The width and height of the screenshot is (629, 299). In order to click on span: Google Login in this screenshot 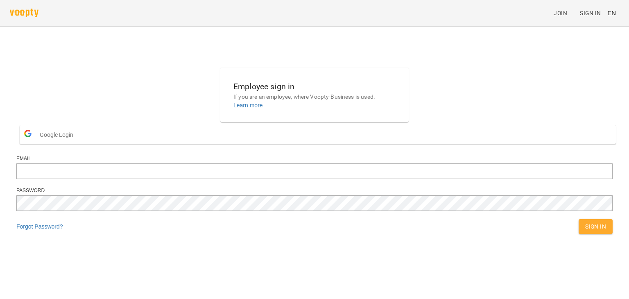, I will do `click(59, 135)`.